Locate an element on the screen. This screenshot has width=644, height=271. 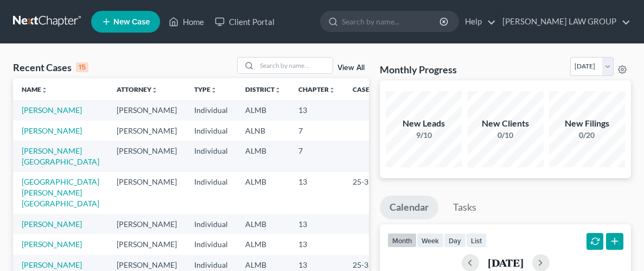
div: 0/10 is located at coordinates (505, 135).